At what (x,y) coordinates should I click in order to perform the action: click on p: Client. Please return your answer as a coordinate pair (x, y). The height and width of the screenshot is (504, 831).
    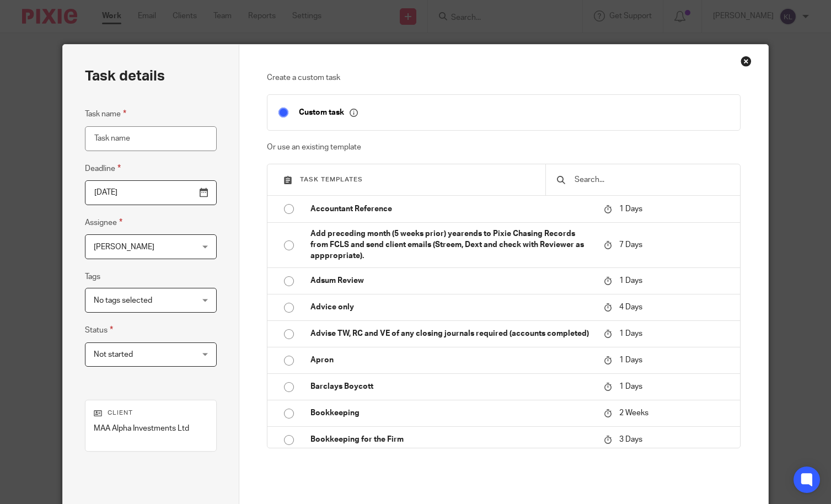
    Looking at the image, I should click on (151, 413).